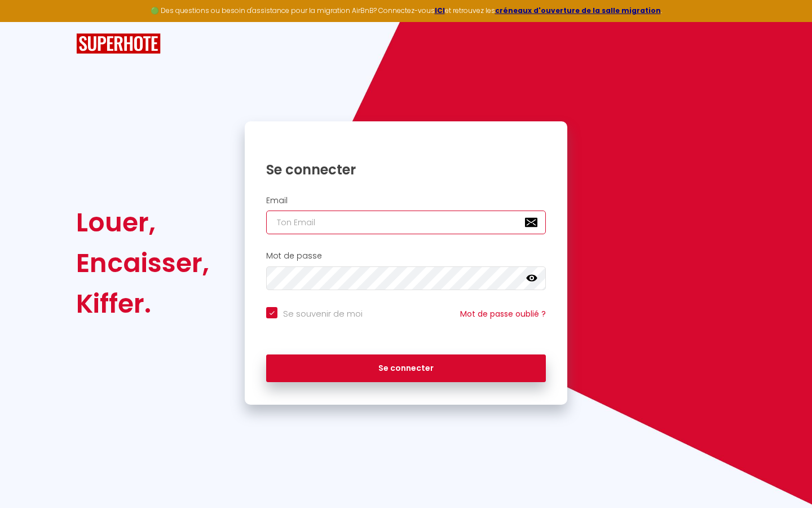 This screenshot has width=812, height=508. Describe the element at coordinates (578, 10) in the screenshot. I see `strong: créneaux d'ouverture de la salle migration` at that location.